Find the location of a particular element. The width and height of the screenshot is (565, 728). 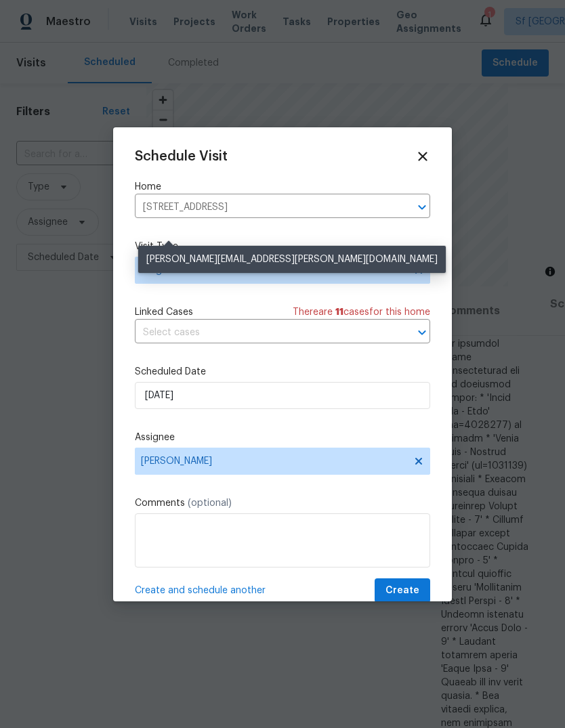

span: There are case s for this home is located at coordinates (361, 312).